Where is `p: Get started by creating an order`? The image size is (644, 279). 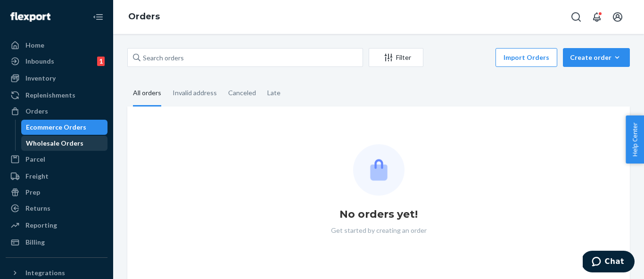
p: Get started by creating an order is located at coordinates (378, 231).